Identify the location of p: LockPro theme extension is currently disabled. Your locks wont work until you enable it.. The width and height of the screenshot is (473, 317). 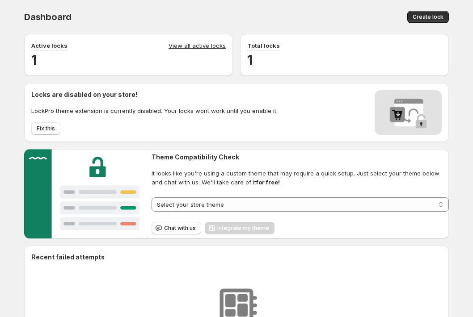
(154, 111).